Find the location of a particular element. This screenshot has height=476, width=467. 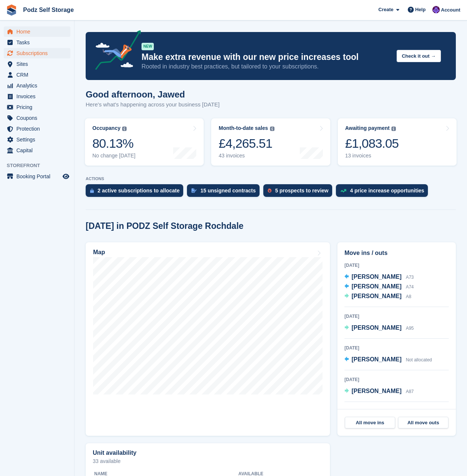

div: 43 invoices is located at coordinates (246, 156).